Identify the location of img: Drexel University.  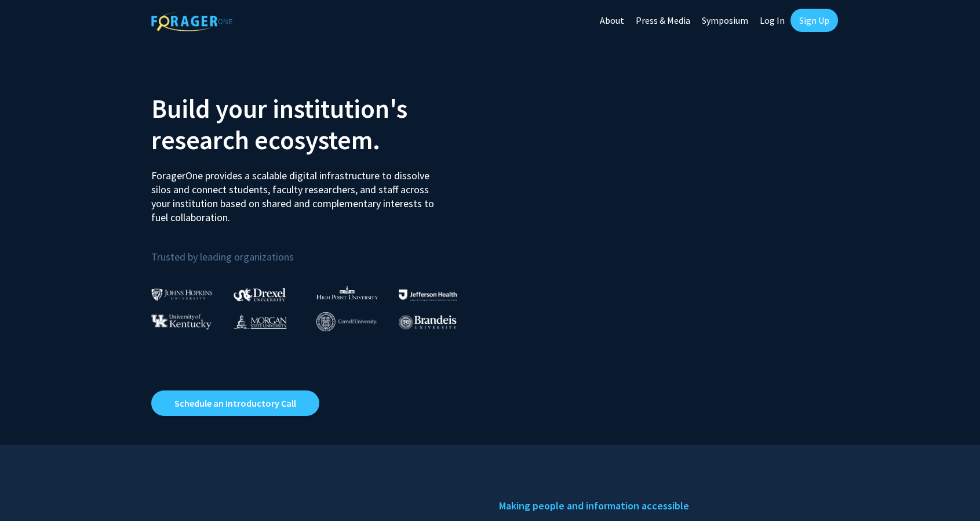
(259, 294).